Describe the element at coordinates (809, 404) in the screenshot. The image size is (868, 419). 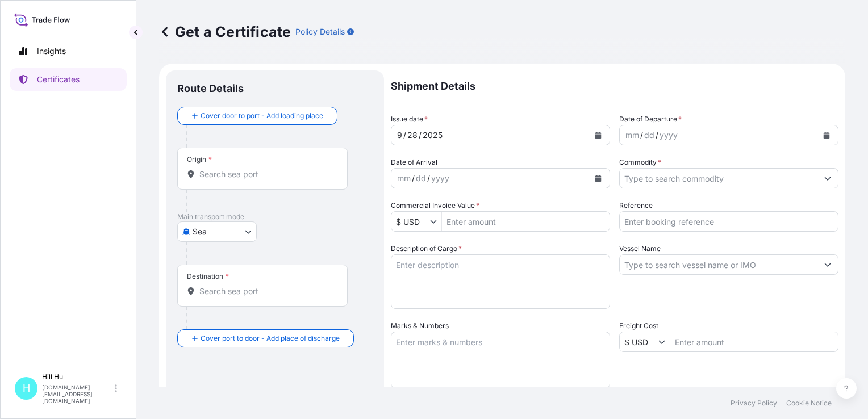
I see `a: Cookie Notice` at that location.